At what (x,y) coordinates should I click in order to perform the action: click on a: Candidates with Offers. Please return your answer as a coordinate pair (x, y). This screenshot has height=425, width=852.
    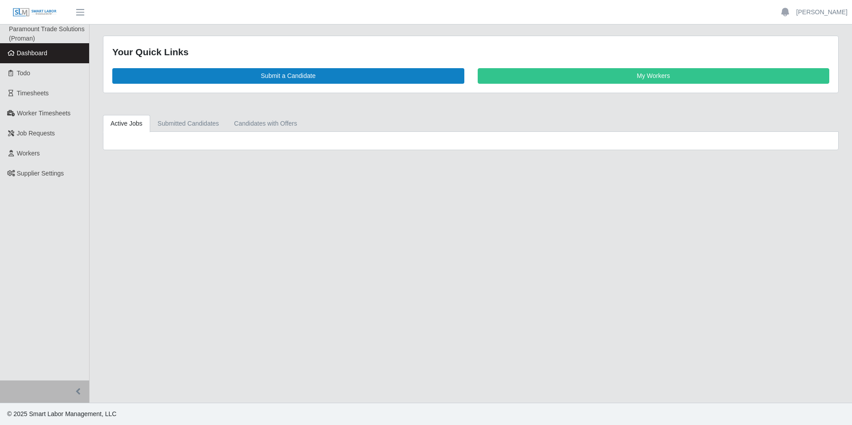
    Looking at the image, I should click on (265, 123).